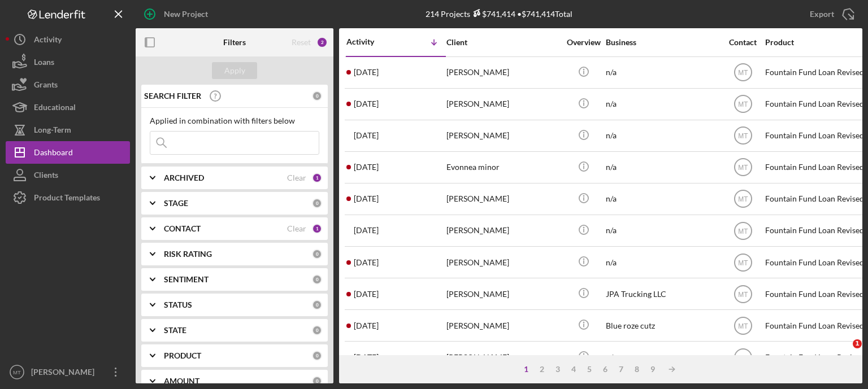 The height and width of the screenshot is (389, 868). What do you see at coordinates (68, 130) in the screenshot?
I see `button: Long-Term` at bounding box center [68, 130].